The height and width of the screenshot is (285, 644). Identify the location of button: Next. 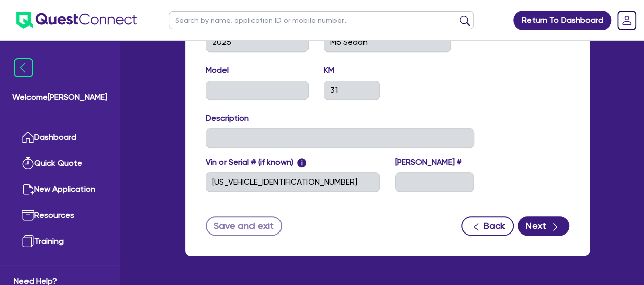
(543, 226).